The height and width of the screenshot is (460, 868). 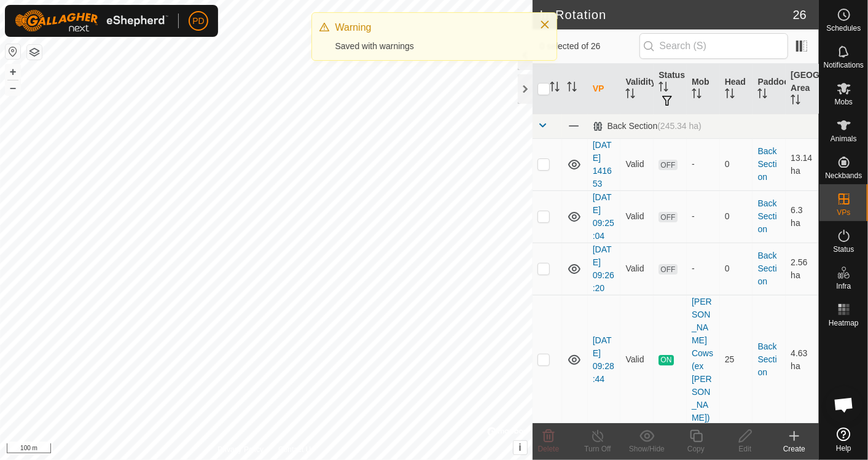 I want to click on th: Head, so click(x=736, y=89).